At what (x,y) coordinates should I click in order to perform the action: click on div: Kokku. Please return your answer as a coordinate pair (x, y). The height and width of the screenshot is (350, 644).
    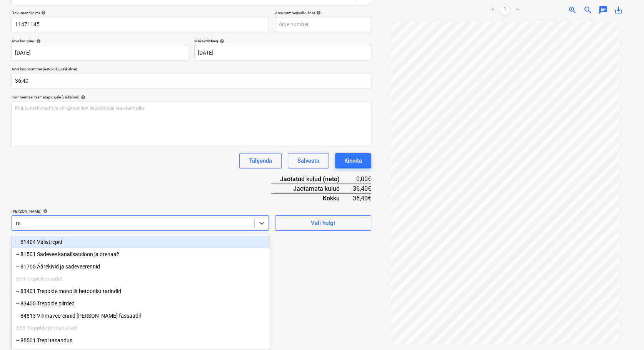
    Looking at the image, I should click on (311, 198).